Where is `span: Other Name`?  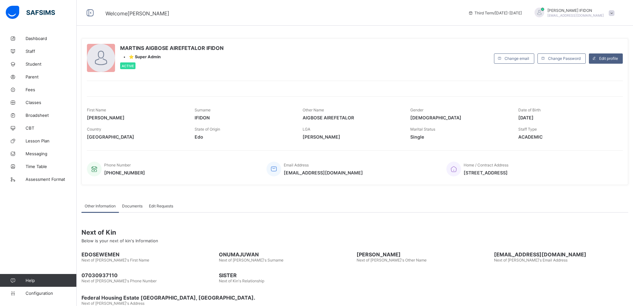
span: Other Name is located at coordinates (313, 110).